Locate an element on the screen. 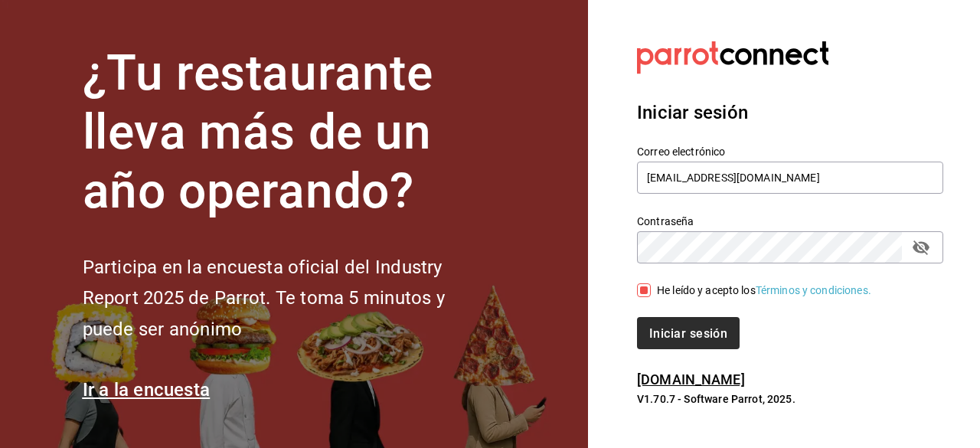 The width and height of the screenshot is (980, 448). button: campo de contraseña is located at coordinates (921, 248).